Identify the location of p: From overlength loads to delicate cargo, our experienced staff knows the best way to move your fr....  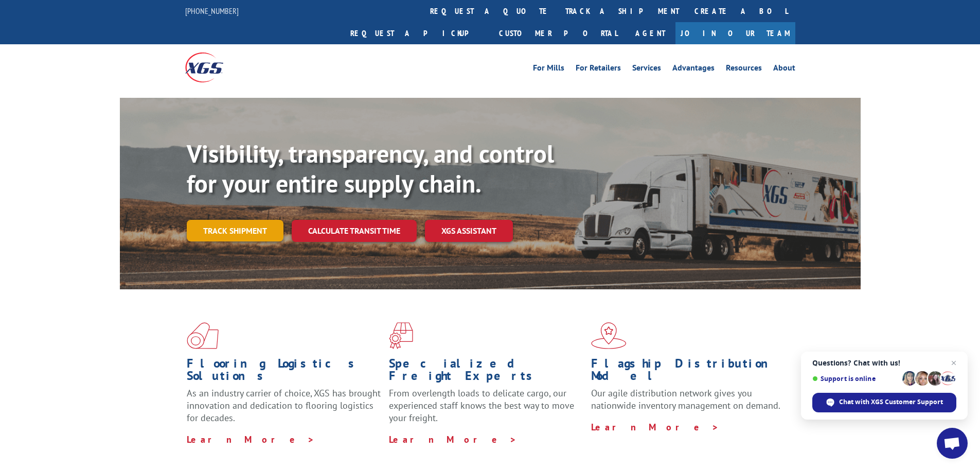
(486, 410).